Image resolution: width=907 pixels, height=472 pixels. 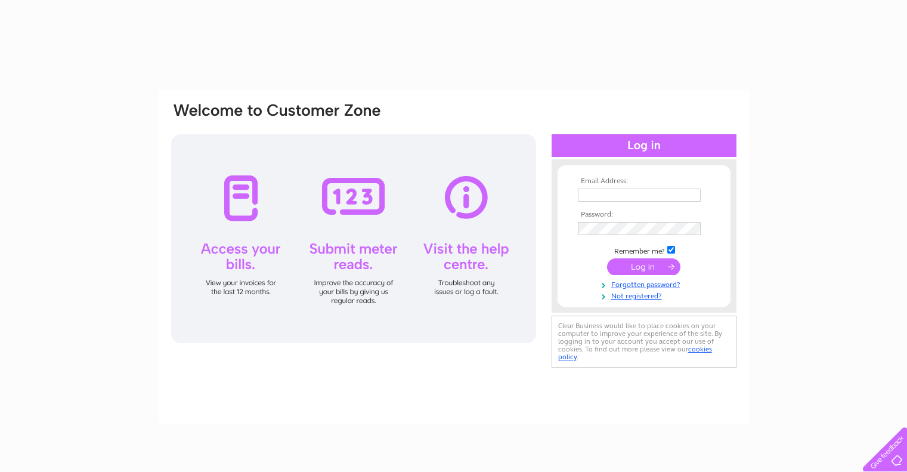 I want to click on input: Submit, so click(x=643, y=266).